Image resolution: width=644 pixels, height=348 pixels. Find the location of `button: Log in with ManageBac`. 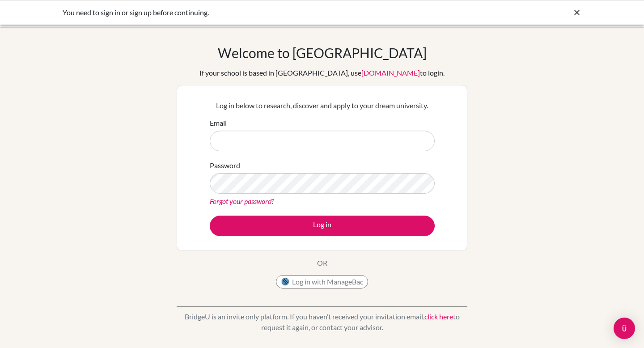

button: Log in with ManageBac is located at coordinates (322, 281).